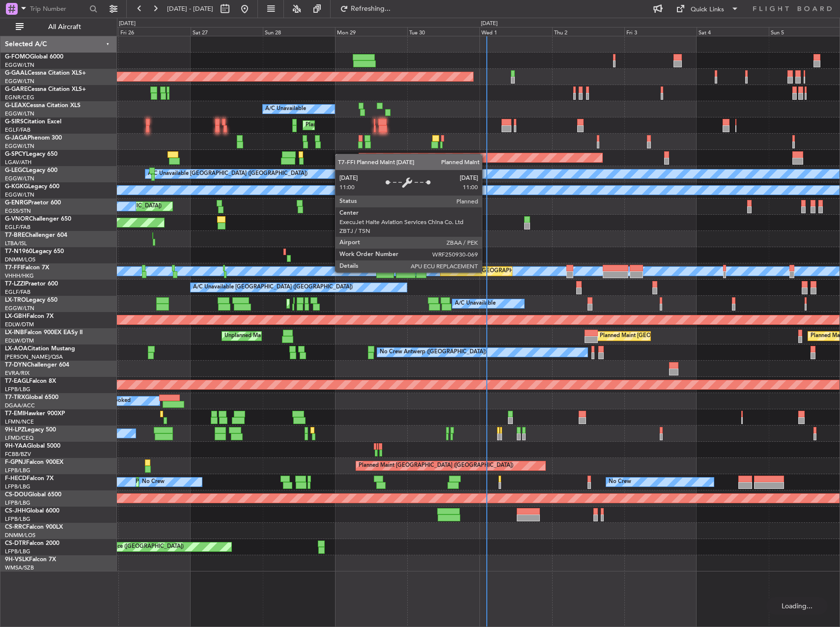 The width and height of the screenshot is (840, 627). Describe the element at coordinates (19, 437) in the screenshot. I see `a: LFMD/CEQ` at that location.